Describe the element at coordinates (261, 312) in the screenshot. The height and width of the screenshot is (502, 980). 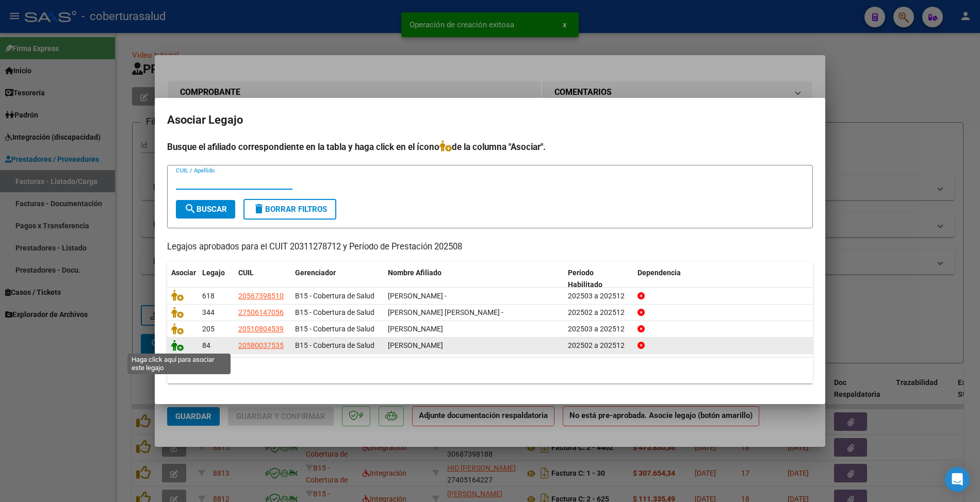
I see `span: 27506147056` at that location.